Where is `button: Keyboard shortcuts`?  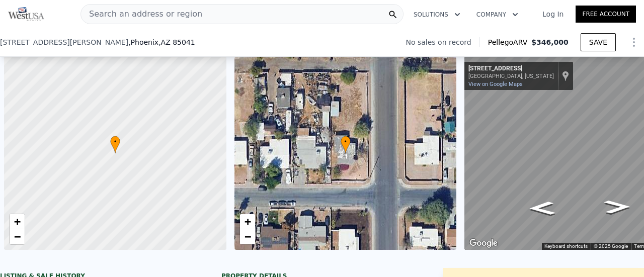
button: Keyboard shortcuts is located at coordinates (566, 246).